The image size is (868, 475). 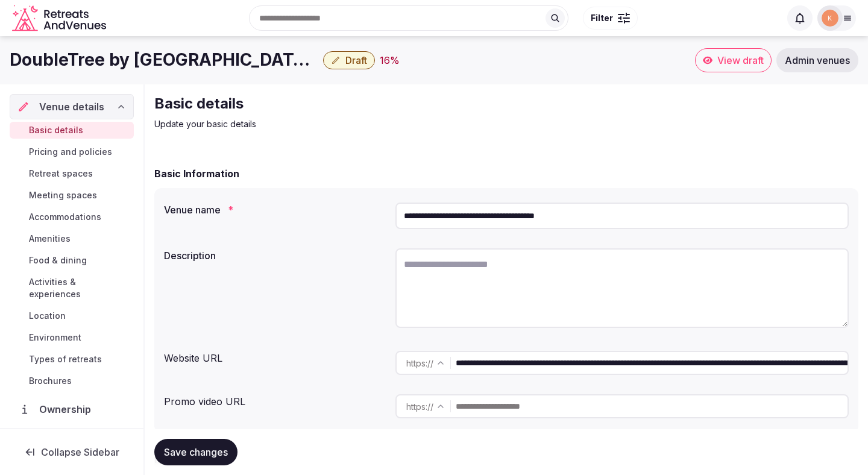 I want to click on div: Website URL, so click(x=275, y=356).